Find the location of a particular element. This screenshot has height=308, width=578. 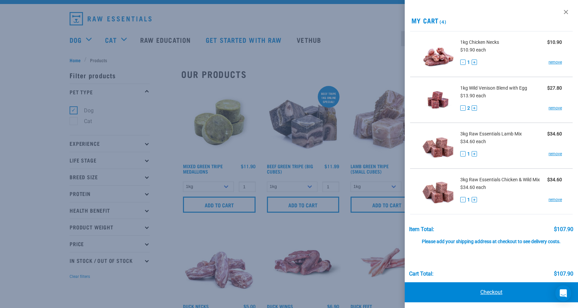

span: (4) is located at coordinates (442, 21).